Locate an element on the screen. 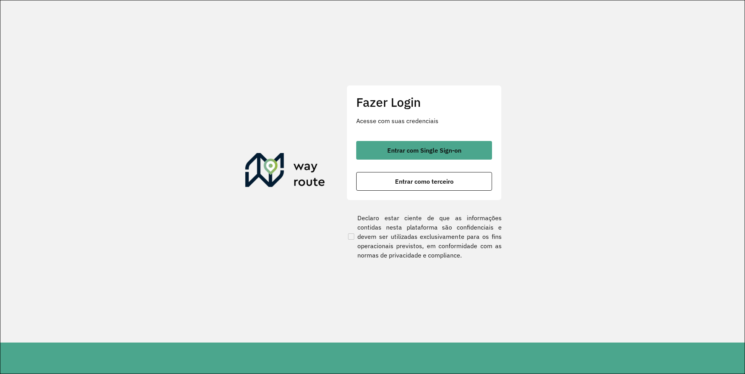 Image resolution: width=745 pixels, height=374 pixels. h2: Fazer Login is located at coordinates (424, 102).